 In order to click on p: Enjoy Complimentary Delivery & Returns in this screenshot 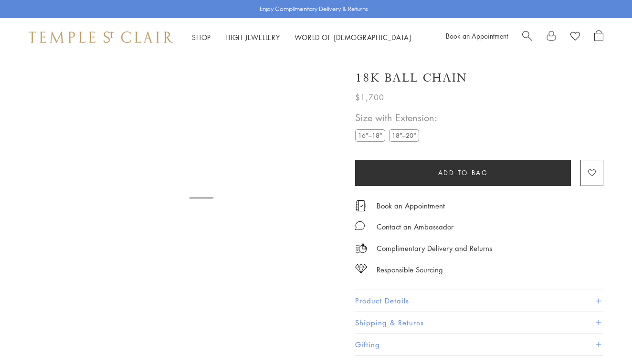, I will do `click(314, 9)`.